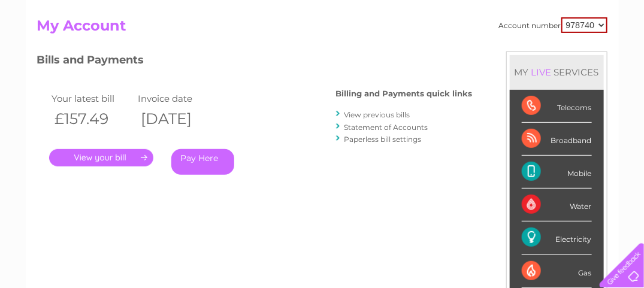  I want to click on div: Broadband, so click(557, 139).